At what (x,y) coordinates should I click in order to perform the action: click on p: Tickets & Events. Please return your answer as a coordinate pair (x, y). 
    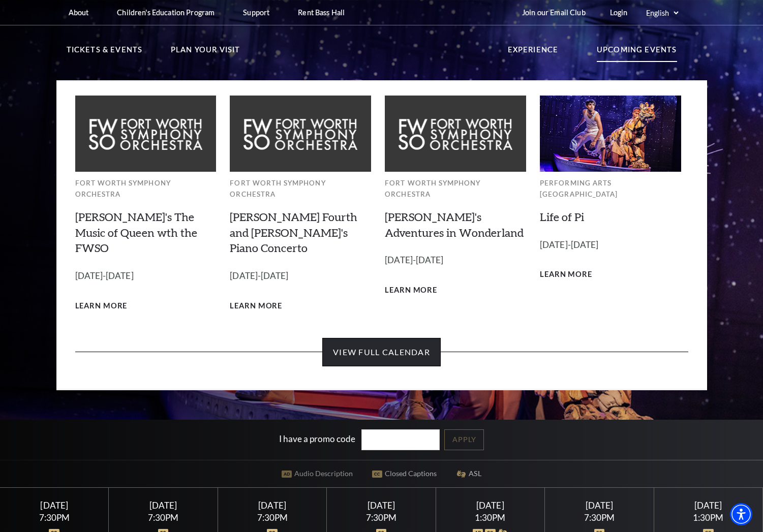
    Looking at the image, I should click on (104, 53).